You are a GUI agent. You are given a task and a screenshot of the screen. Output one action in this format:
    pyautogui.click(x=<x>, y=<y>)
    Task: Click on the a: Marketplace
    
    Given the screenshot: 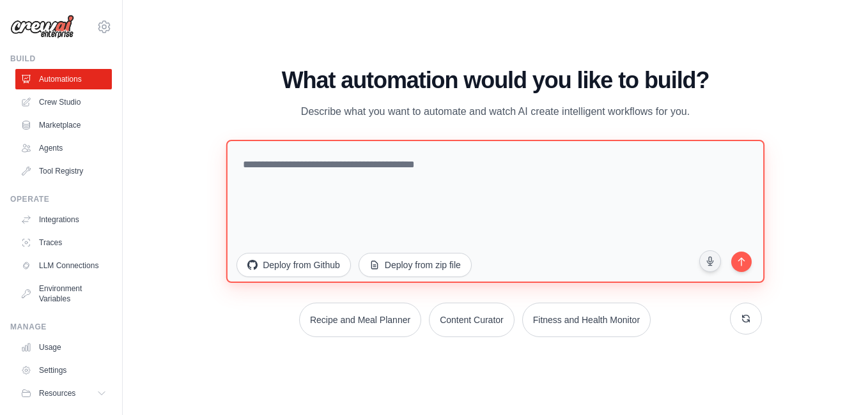 What is the action you would take?
    pyautogui.click(x=63, y=125)
    